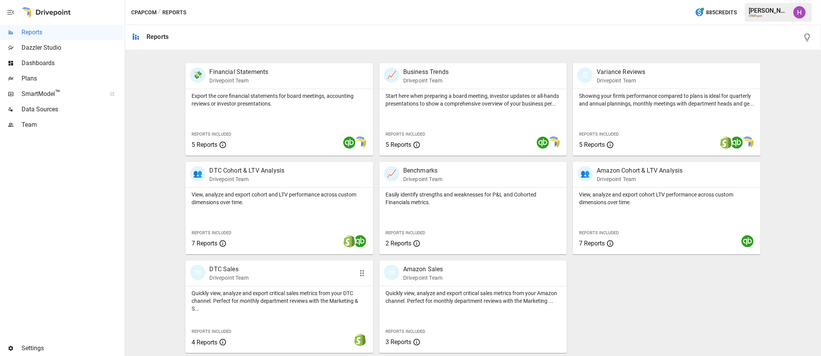  I want to click on p: Start here when preparing a board meeting, investor updates or all-hands presentations to show a ..., so click(473, 100).